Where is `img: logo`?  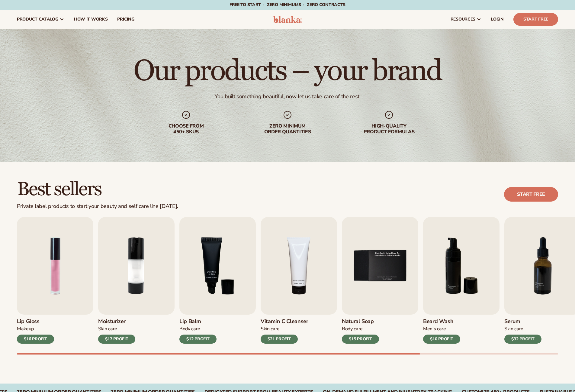
img: logo is located at coordinates (288, 19).